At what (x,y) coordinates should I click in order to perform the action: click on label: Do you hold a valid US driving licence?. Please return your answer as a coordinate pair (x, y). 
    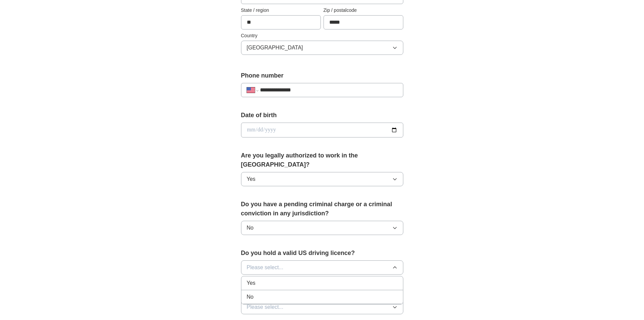
    Looking at the image, I should click on (322, 253).